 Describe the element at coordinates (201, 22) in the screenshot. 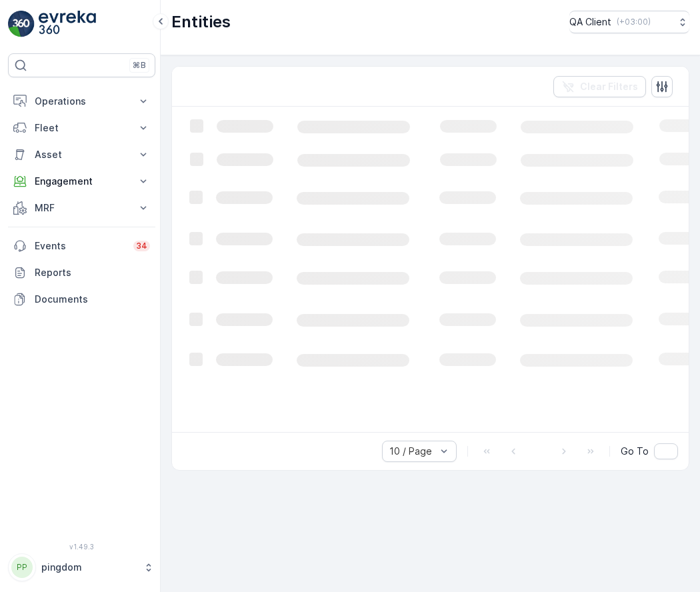

I see `p: Entities` at that location.